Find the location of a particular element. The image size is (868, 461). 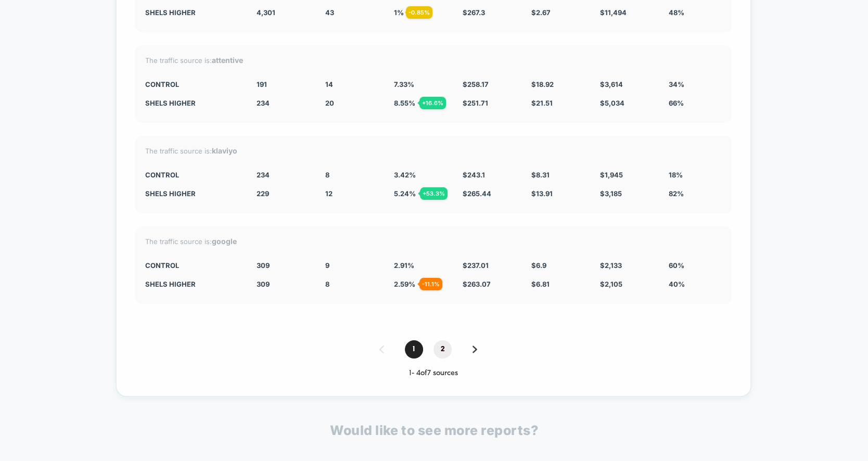

strong: attentive is located at coordinates (227, 60).